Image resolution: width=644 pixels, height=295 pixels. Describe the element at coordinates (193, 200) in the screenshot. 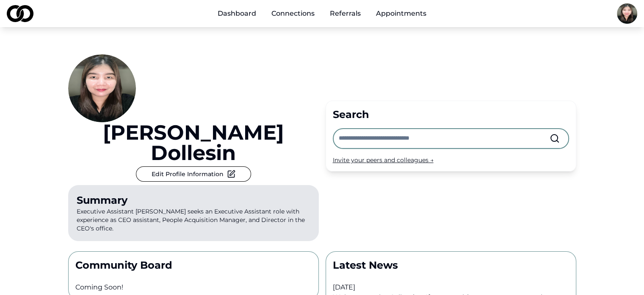

I see `div: Summary` at that location.